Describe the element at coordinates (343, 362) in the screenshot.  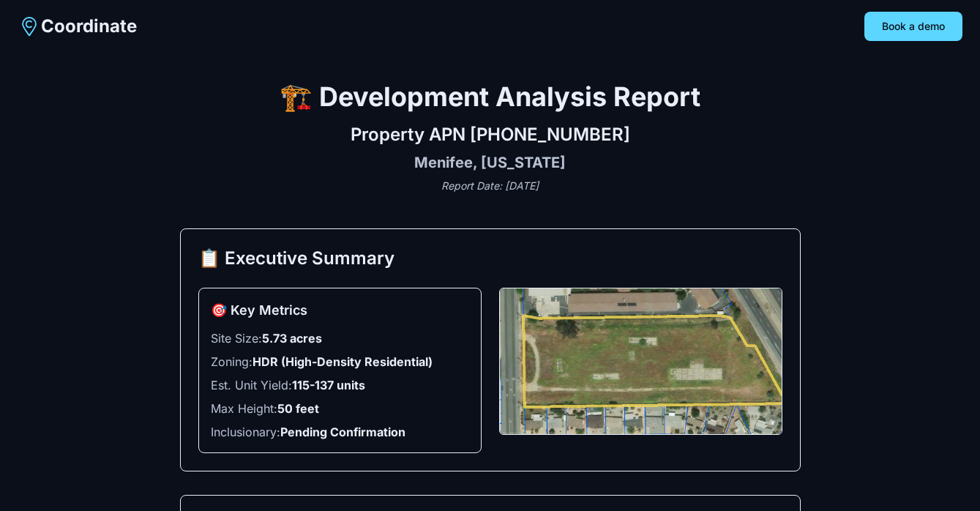
I see `strong: HDR (High-Density Residential)` at that location.